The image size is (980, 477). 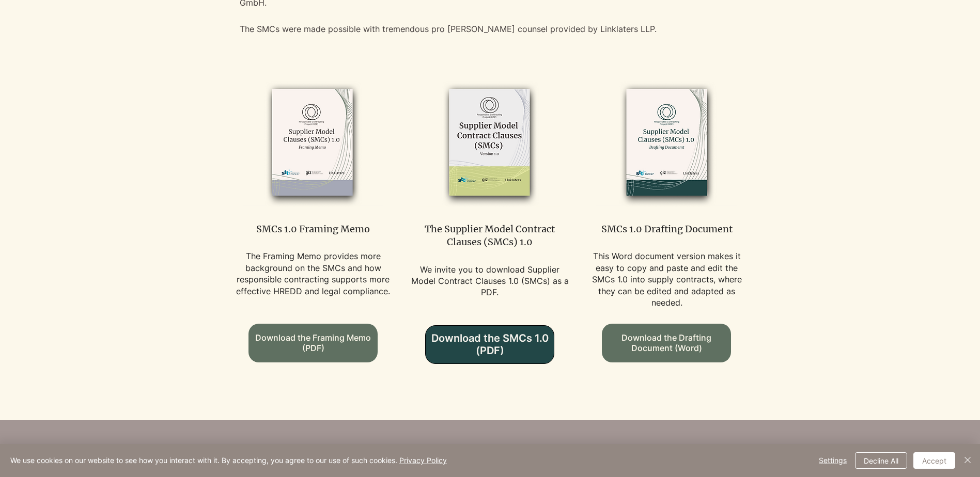 I want to click on span: Download the SMCs 1.0 (PDF), so click(x=490, y=344).